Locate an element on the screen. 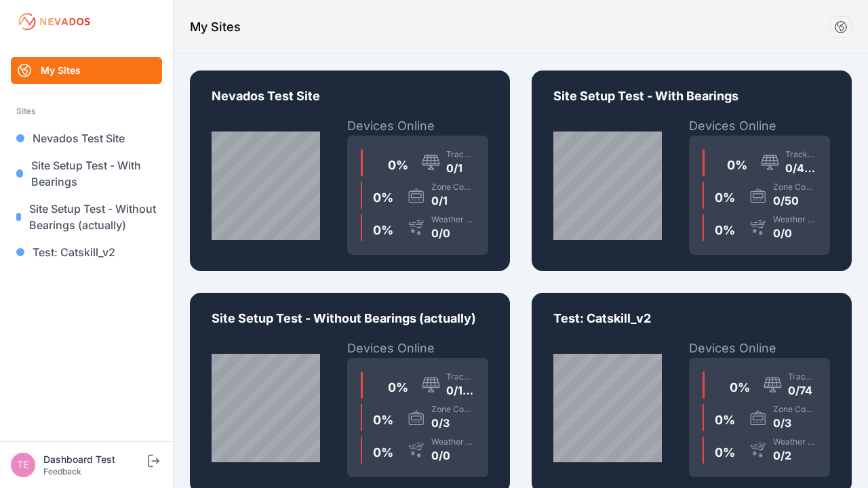 The image size is (868, 488). h1: My Sites is located at coordinates (215, 27).